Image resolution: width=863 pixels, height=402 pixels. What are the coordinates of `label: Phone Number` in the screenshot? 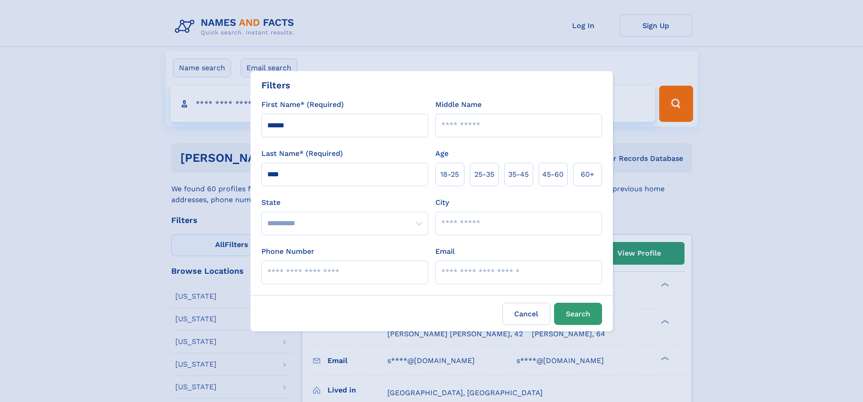 It's located at (288, 251).